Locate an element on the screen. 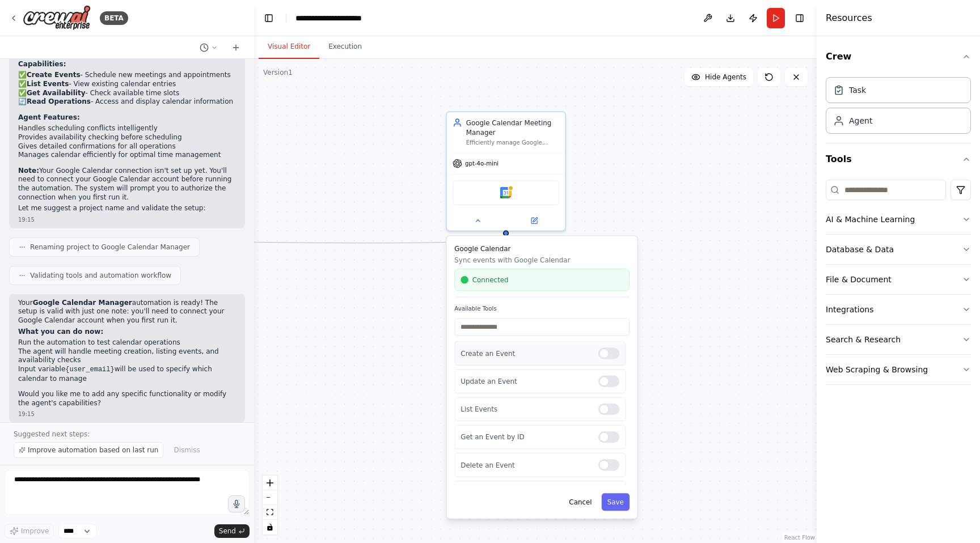  button: Switch to previous chat is located at coordinates (209, 47).